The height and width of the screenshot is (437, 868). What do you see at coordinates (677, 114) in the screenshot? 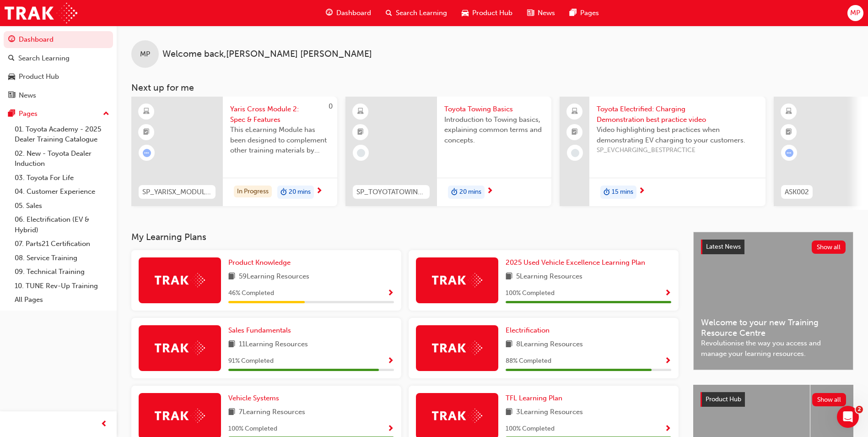
I see `span: Toyota Electrified: Charging Demonstration best practice video` at bounding box center [677, 114].